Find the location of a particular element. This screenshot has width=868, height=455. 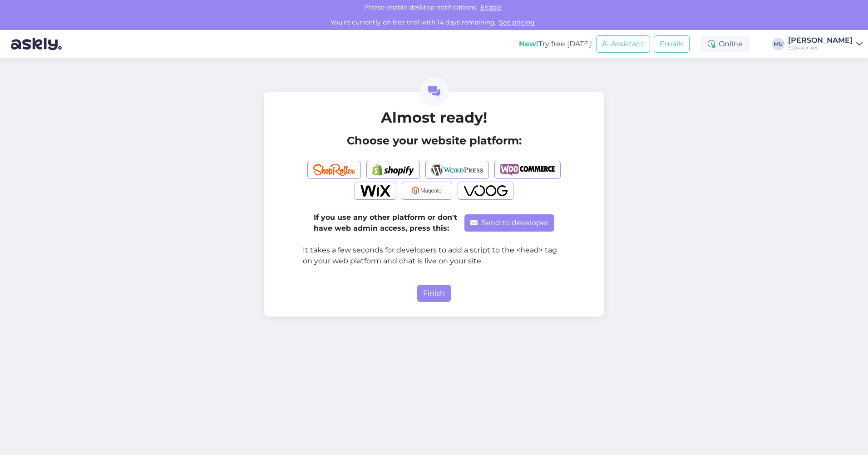

img: Wix is located at coordinates (375, 191).